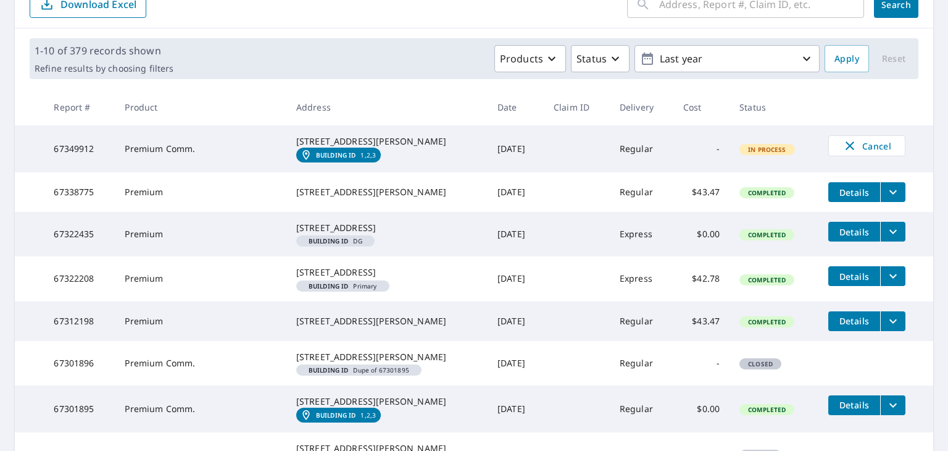 This screenshot has height=451, width=948. I want to click on span: Apply, so click(847, 59).